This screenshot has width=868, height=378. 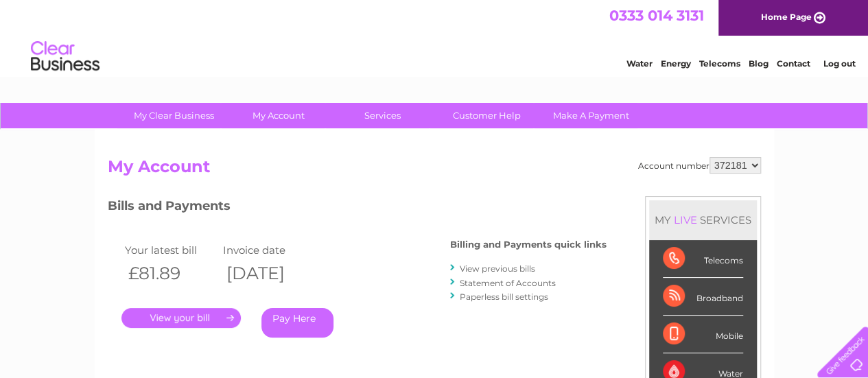 What do you see at coordinates (656, 15) in the screenshot?
I see `span: 0333 014 3131` at bounding box center [656, 15].